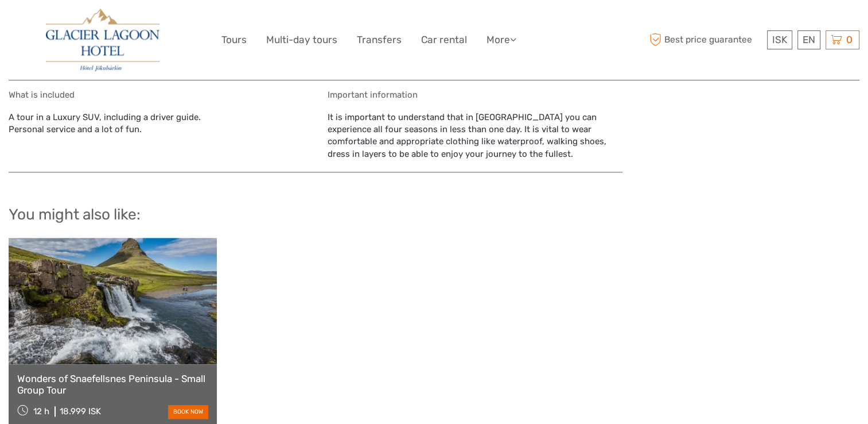 The image size is (868, 424). What do you see at coordinates (156, 95) in the screenshot?
I see `h5: What is included` at bounding box center [156, 95].